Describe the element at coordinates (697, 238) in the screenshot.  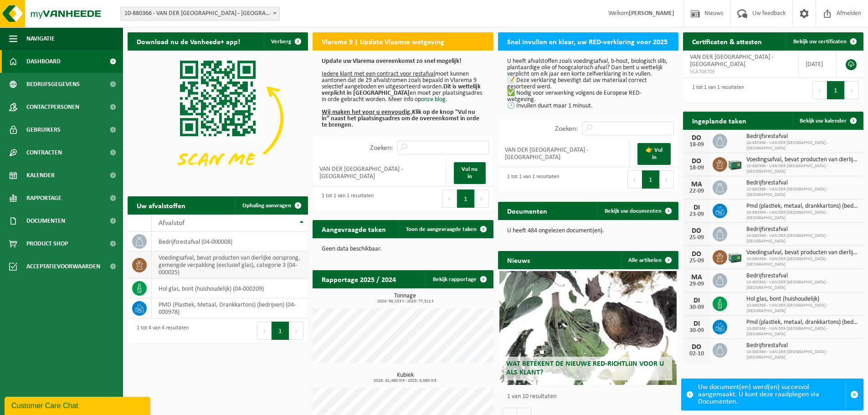
I see `div: 25-09` at that location.